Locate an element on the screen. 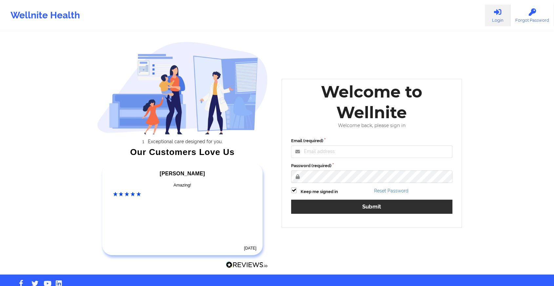 The width and height of the screenshot is (554, 286). input: Email address is located at coordinates (372, 152).